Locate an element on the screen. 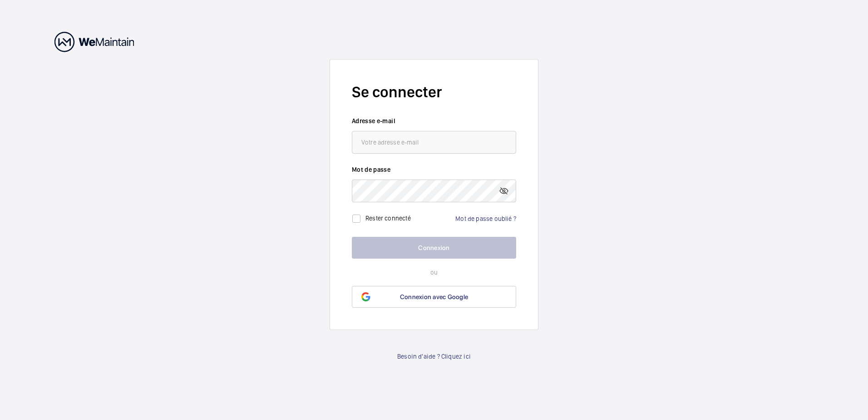 This screenshot has width=868, height=420. a: Besoin d'aide ? Cliquez ici is located at coordinates (434, 356).